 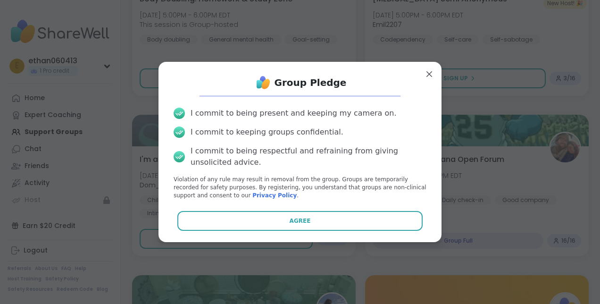 I want to click on div: I commit to being respectful and refraining from giving unsolicited advice., so click(x=308, y=157).